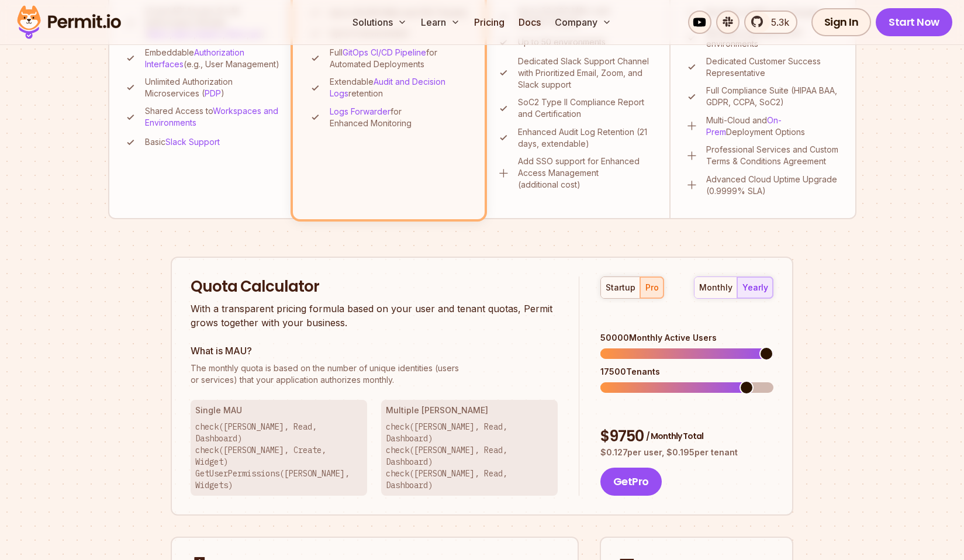 Image resolution: width=964 pixels, height=560 pixels. What do you see at coordinates (440, 23) in the screenshot?
I see `button: Learn` at bounding box center [440, 23].